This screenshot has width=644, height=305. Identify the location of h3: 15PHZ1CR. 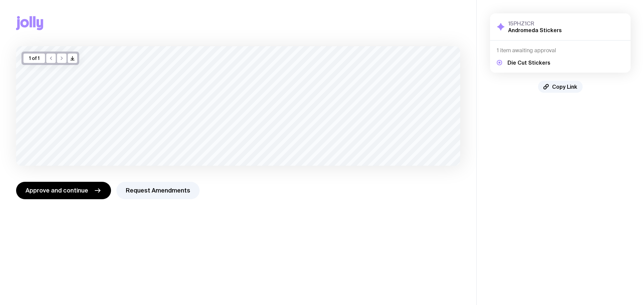
(535, 24).